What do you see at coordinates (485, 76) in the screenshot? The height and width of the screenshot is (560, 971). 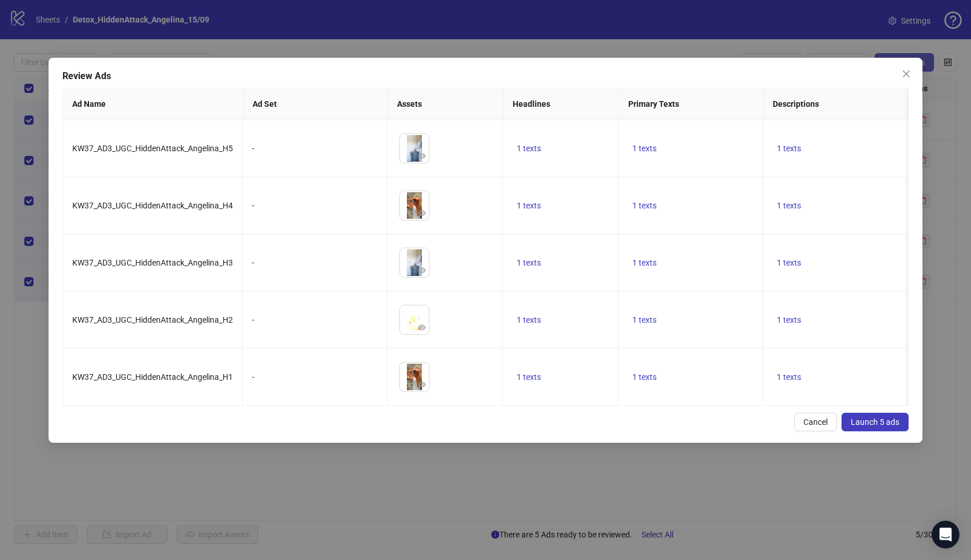 I see `div: Review Ads` at bounding box center [485, 76].